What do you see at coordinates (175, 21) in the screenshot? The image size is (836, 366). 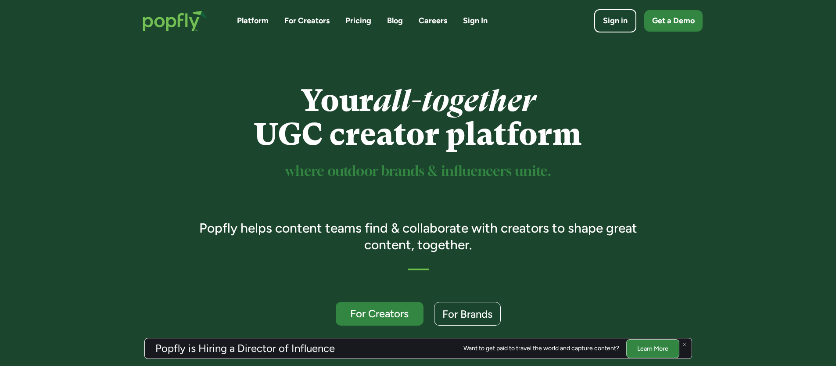 I see `a: home` at bounding box center [175, 21].